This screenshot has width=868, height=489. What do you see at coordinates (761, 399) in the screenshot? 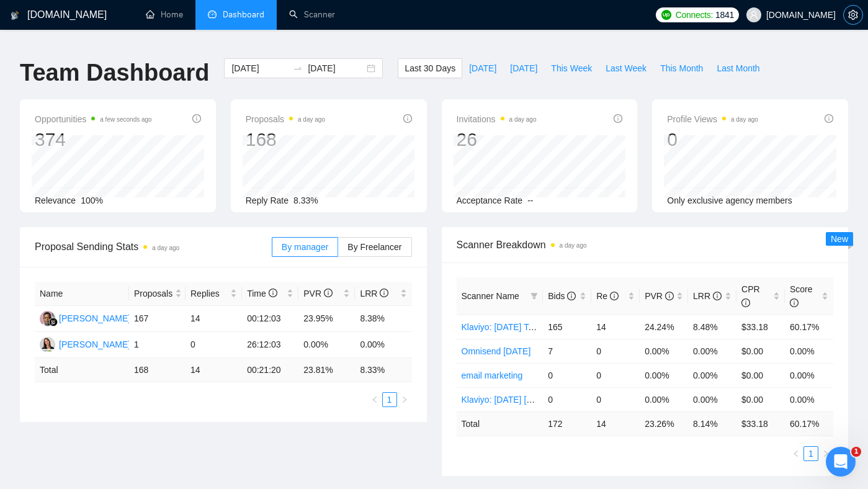
I see `td: $0.00` at bounding box center [761, 399].